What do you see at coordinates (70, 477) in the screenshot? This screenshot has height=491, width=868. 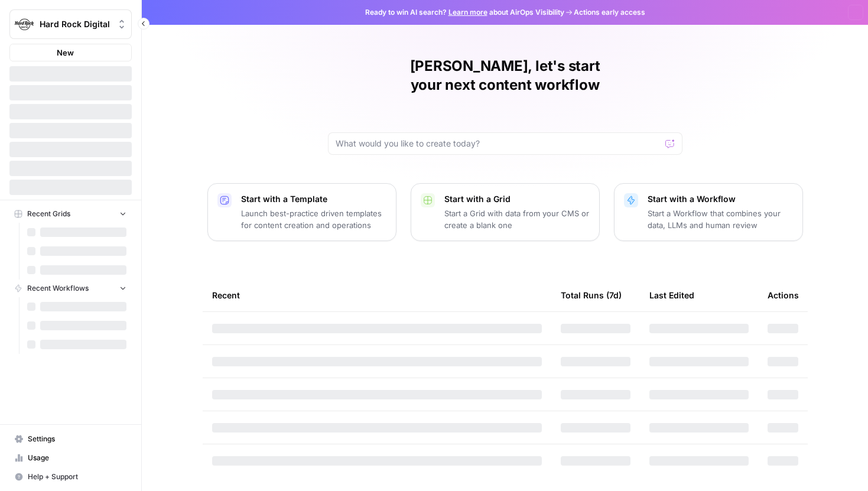 I see `button: Help + Support` at bounding box center [70, 477].